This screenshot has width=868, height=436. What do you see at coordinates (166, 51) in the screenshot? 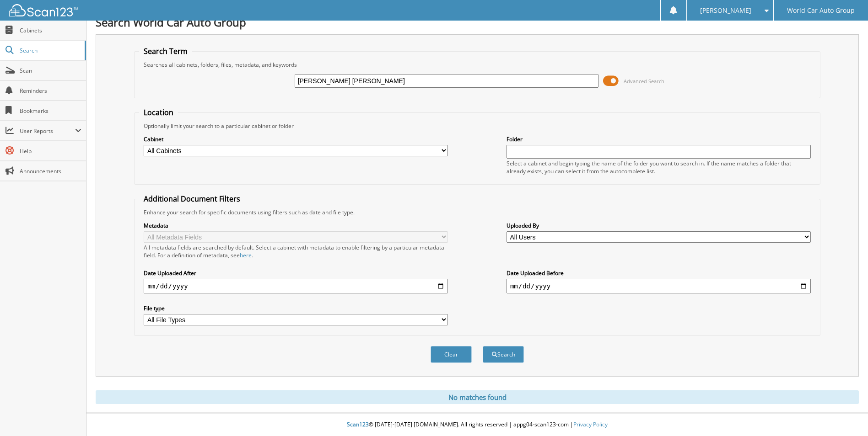
I see `legend: Search Term` at bounding box center [166, 51].